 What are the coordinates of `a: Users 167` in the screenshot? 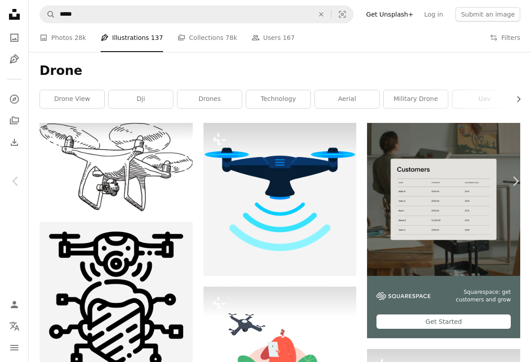 It's located at (273, 38).